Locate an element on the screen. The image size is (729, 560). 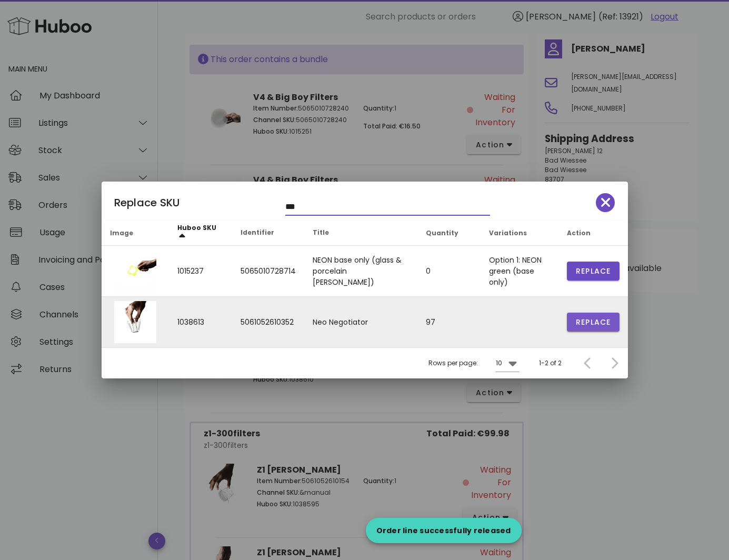
th: Variations is located at coordinates (519, 233).